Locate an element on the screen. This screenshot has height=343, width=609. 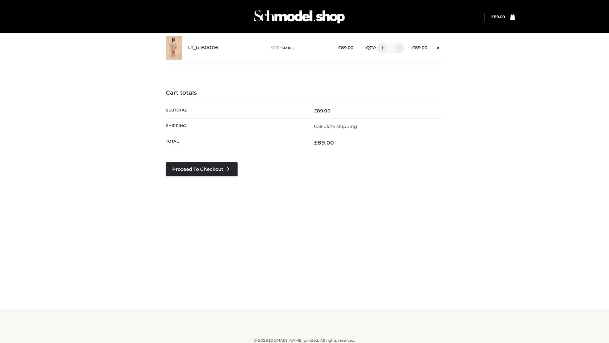
th: Subtotal is located at coordinates (235, 110).